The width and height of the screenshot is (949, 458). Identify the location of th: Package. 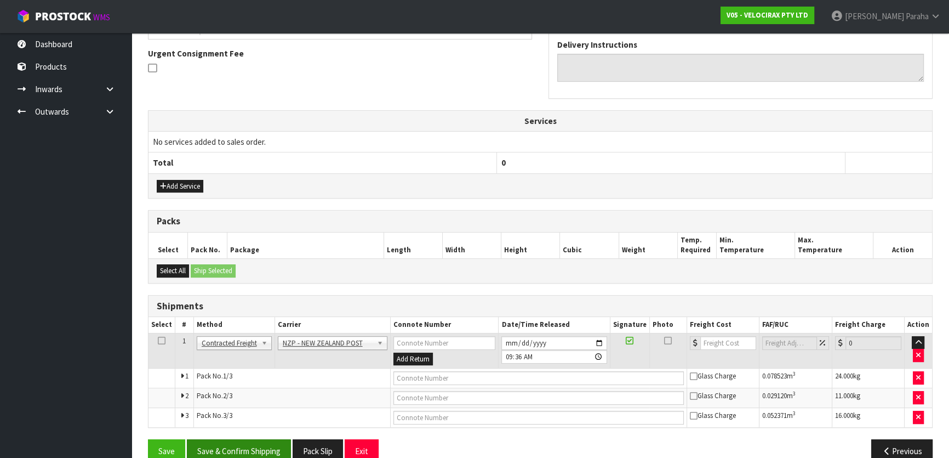
(305, 245).